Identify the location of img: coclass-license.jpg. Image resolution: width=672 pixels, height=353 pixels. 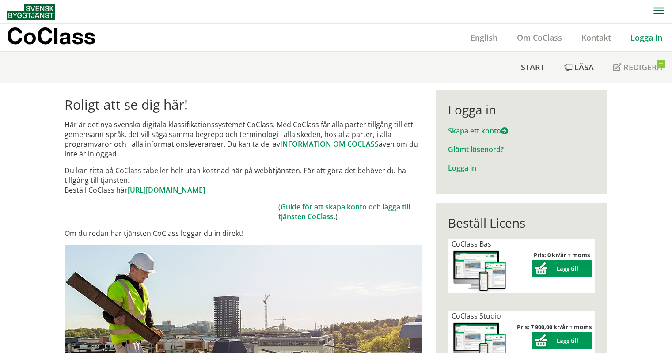
(480, 271).